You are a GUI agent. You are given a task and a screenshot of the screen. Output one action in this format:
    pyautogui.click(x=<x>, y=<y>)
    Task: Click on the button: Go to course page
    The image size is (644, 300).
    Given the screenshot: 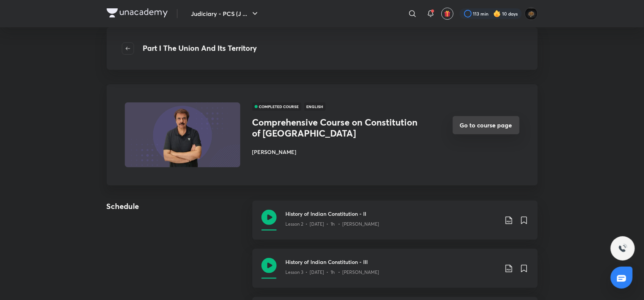 What is the action you would take?
    pyautogui.click(x=486, y=125)
    